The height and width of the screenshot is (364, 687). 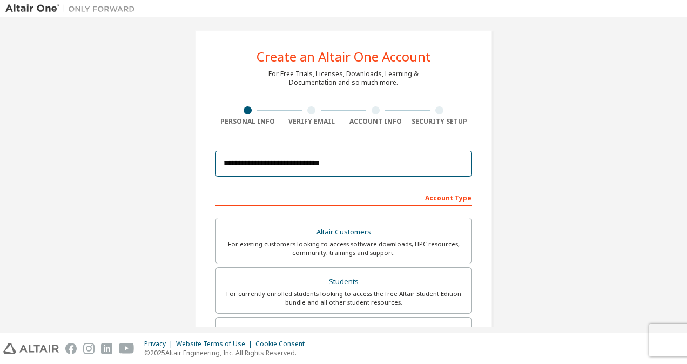 What do you see at coordinates (73, 9) in the screenshot?
I see `img: Altair One` at bounding box center [73, 9].